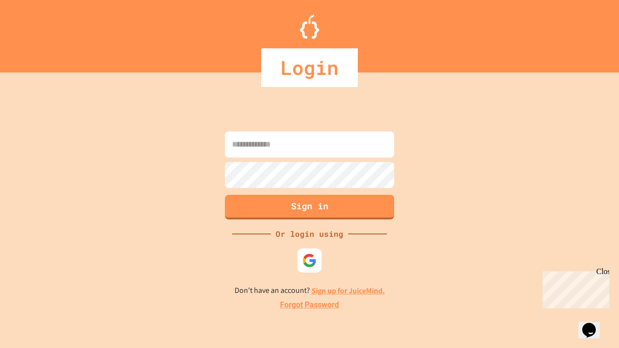  What do you see at coordinates (310, 234) in the screenshot?
I see `div: Or login using` at bounding box center [310, 234].